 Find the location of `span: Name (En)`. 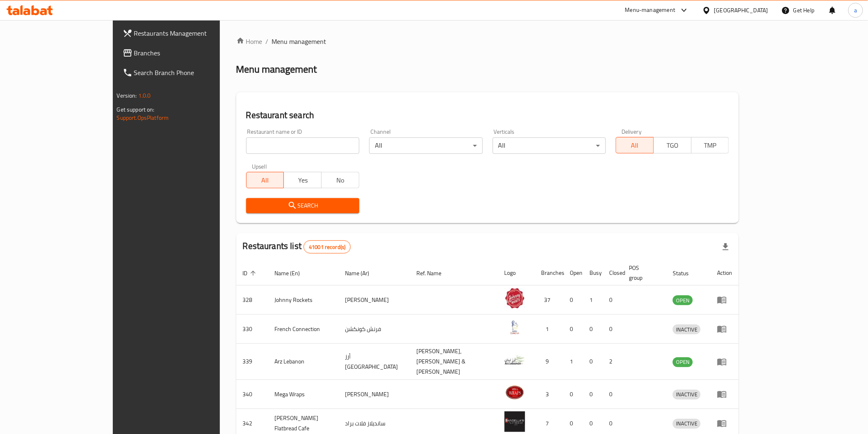

span: Name (En) is located at coordinates (293, 273).